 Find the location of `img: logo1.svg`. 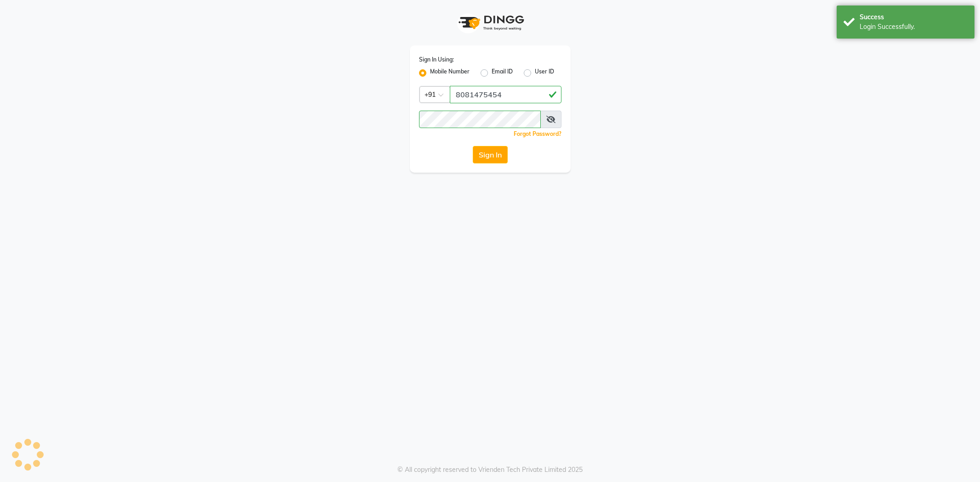

img: logo1.svg is located at coordinates (490, 23).